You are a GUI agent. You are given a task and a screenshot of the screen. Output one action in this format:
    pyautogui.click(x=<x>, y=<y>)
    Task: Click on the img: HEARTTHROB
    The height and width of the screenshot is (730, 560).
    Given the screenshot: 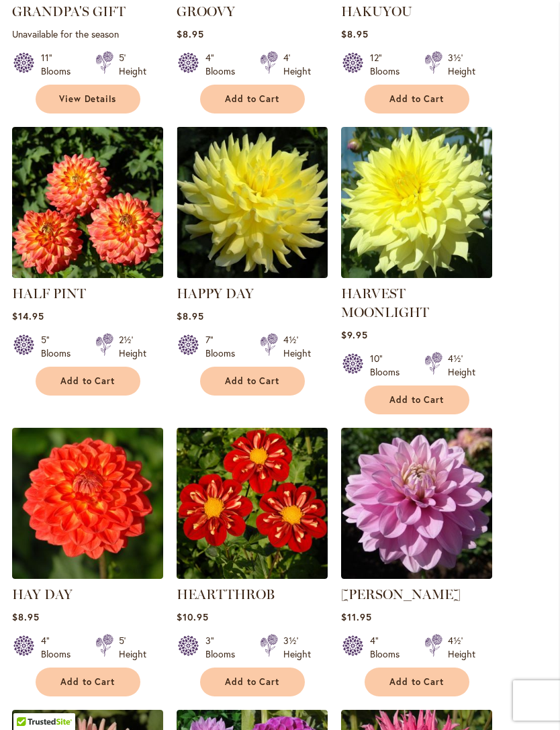 What is the action you would take?
    pyautogui.click(x=251, y=503)
    